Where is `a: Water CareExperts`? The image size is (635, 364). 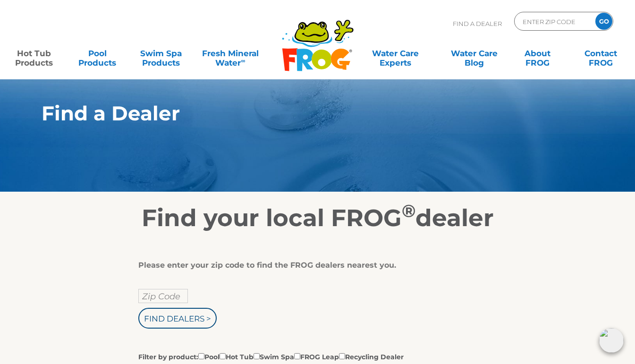 a: Water CareExperts is located at coordinates (396, 54).